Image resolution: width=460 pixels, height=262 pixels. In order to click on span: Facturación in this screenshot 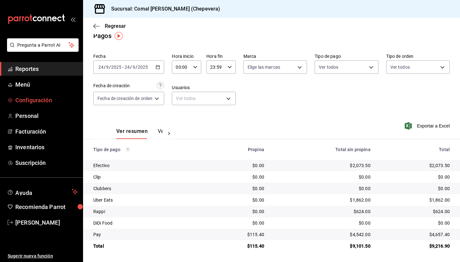, I will do `click(46, 131)`.